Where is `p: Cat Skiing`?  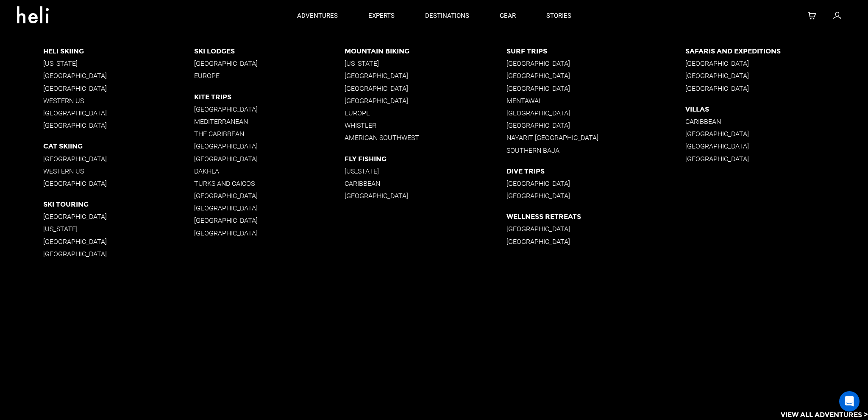 p: Cat Skiing is located at coordinates (119, 146).